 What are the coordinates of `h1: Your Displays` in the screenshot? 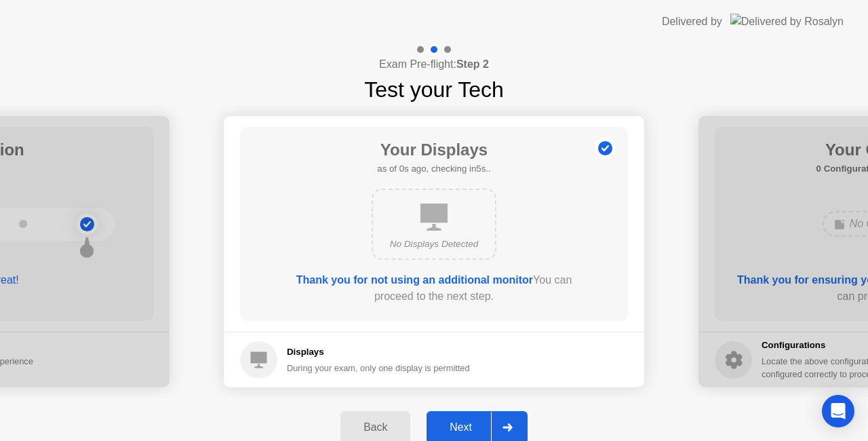 It's located at (433, 150).